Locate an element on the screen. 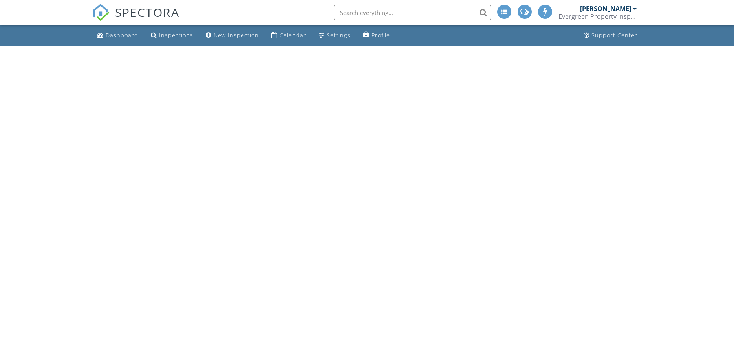 The image size is (734, 350). a: Support Center is located at coordinates (610, 35).